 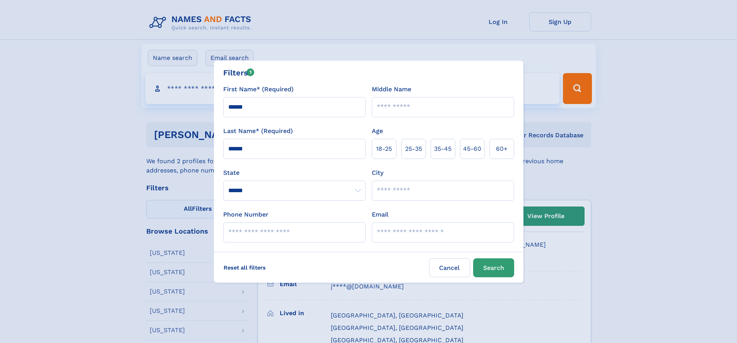 What do you see at coordinates (472, 149) in the screenshot?
I see `span: 45‑60` at bounding box center [472, 149].